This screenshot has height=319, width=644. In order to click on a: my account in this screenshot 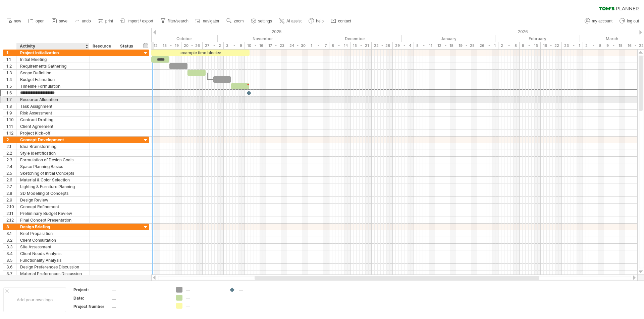, I will do `click(598, 21)`.